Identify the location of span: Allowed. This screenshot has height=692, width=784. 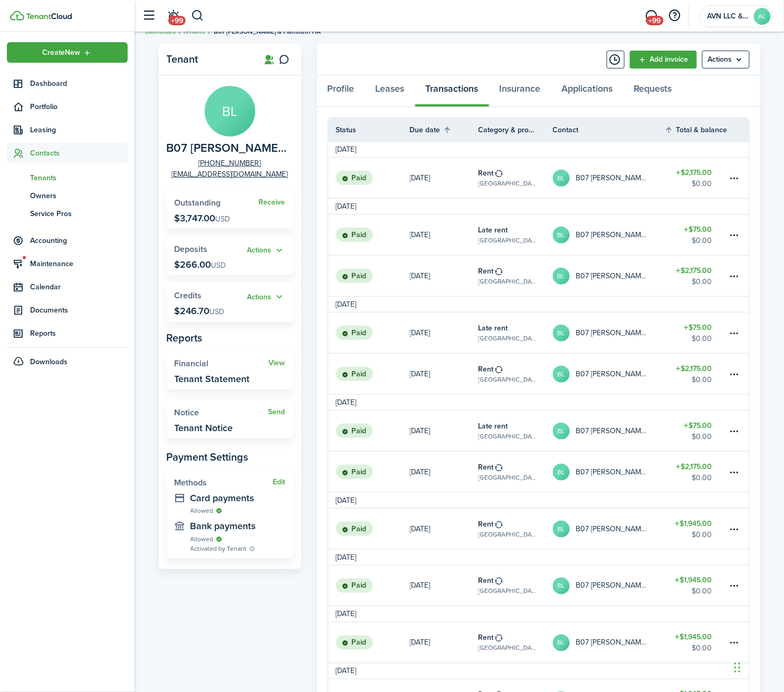
(202, 510).